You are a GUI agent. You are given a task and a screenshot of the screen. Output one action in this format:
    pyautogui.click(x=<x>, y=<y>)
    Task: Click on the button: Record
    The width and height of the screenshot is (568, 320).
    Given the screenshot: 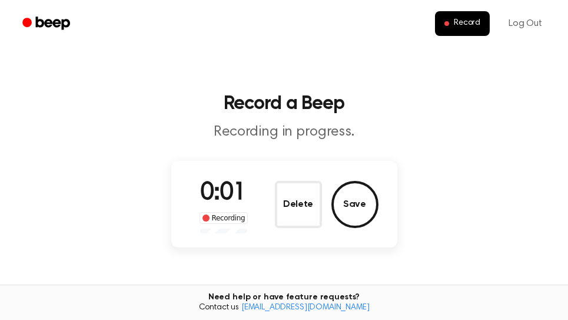 What is the action you would take?
    pyautogui.click(x=462, y=24)
    